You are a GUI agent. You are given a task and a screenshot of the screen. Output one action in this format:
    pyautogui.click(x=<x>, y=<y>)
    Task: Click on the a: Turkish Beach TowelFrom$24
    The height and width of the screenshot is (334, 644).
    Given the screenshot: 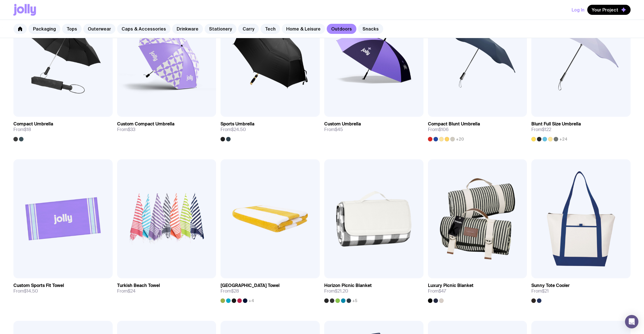 What is the action you would take?
    pyautogui.click(x=167, y=288)
    